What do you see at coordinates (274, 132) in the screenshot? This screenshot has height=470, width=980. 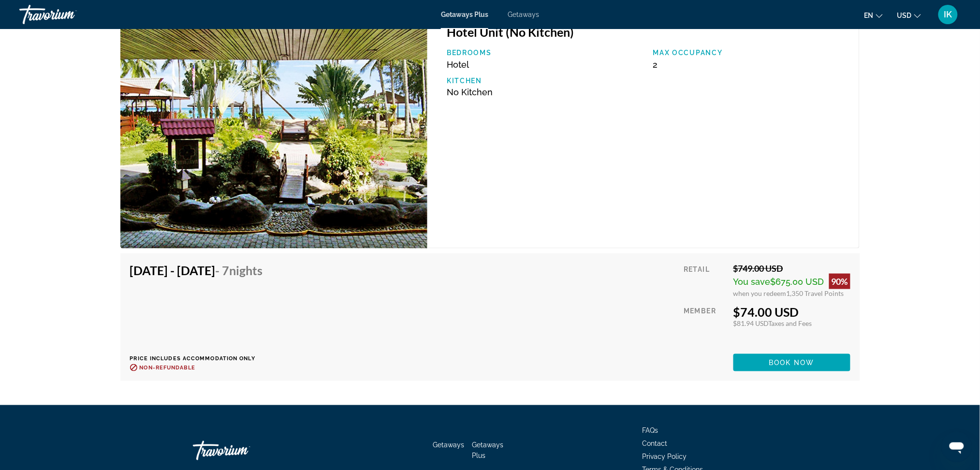 I see `img: 2864O01X.jpg` at bounding box center [274, 132].